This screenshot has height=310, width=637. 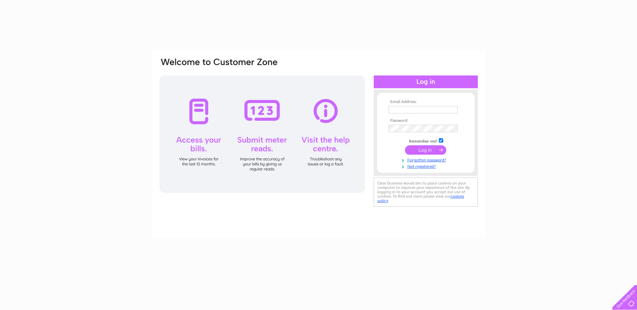 I want to click on a: Forgotten password?, so click(x=427, y=160).